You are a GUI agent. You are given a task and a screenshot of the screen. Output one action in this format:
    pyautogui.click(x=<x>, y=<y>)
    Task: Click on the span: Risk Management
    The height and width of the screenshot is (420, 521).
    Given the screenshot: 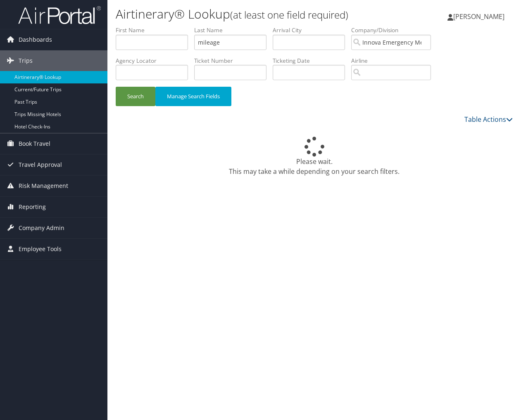 What is the action you would take?
    pyautogui.click(x=43, y=186)
    